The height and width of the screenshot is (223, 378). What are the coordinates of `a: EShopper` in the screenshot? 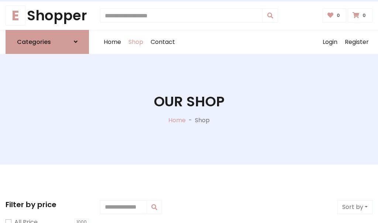 It's located at (47, 16).